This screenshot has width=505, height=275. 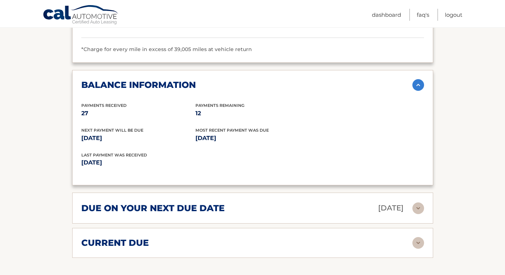 I want to click on span: Payments Remaining, so click(x=220, y=105).